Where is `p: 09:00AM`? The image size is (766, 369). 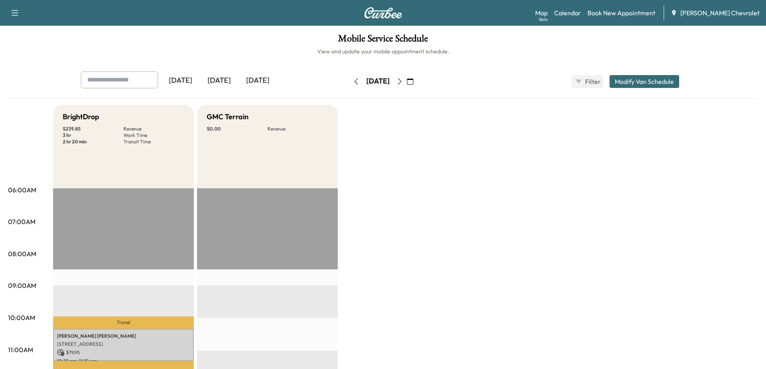
p: 09:00AM is located at coordinates (22, 286).